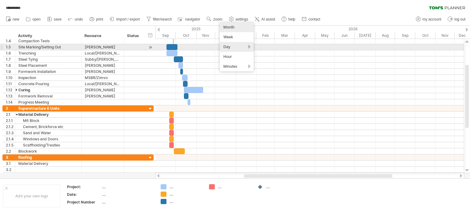  I want to click on div: Steel Tying, so click(48, 59).